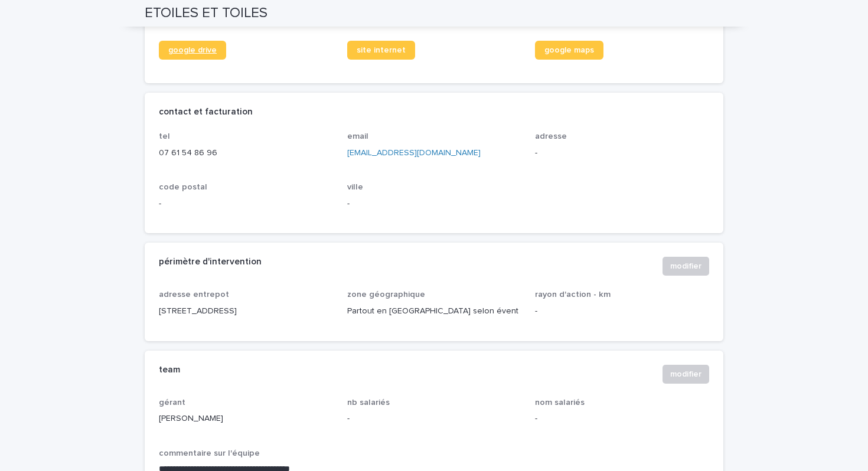 Image resolution: width=868 pixels, height=471 pixels. What do you see at coordinates (246, 153) in the screenshot?
I see `p: 07 61 54 86 96` at bounding box center [246, 153].